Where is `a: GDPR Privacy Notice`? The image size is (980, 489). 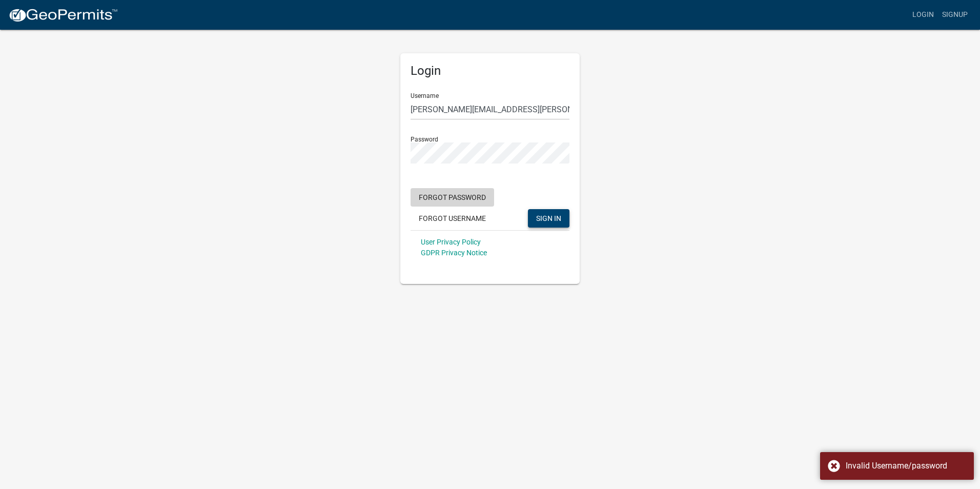
a: GDPR Privacy Notice is located at coordinates (454, 252).